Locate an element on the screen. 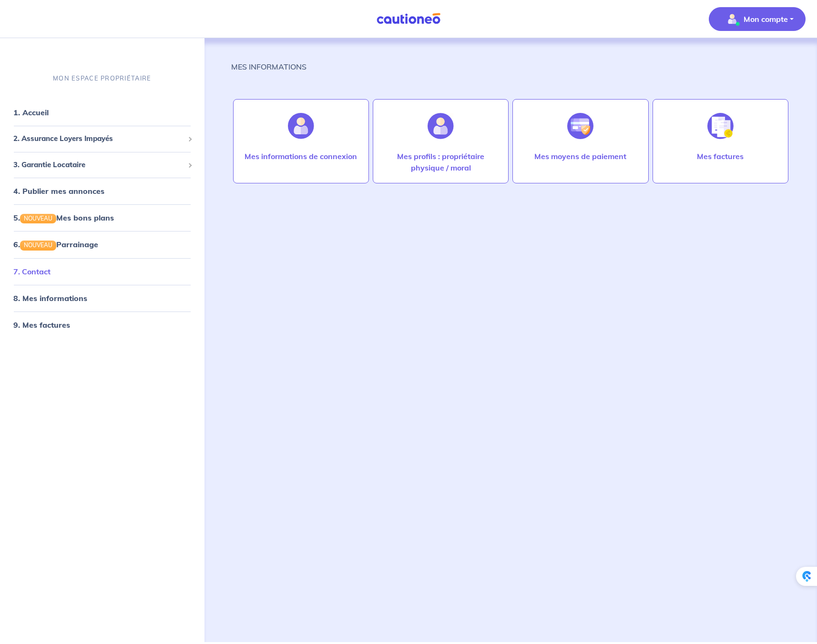 The height and width of the screenshot is (644, 817). div: 4. Publier mes annonces is located at coordinates (101, 191).